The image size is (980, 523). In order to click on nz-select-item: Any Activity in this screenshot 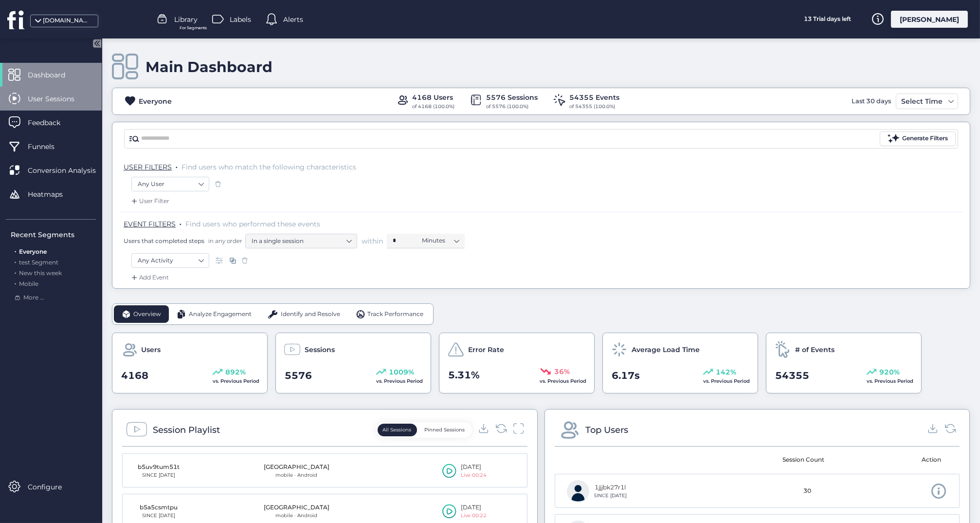, I will do `click(170, 260)`.